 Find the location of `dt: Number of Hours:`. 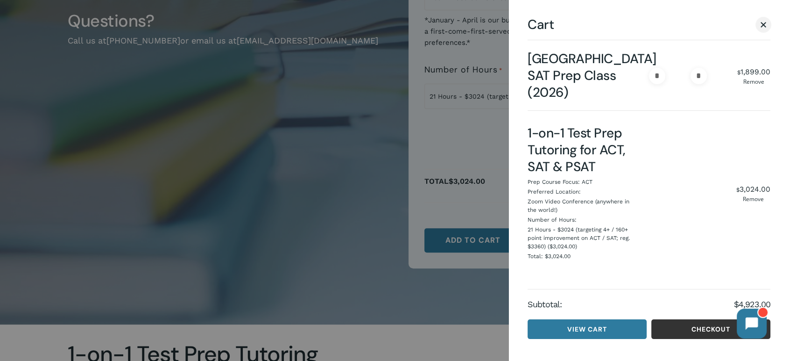

dt: Number of Hours: is located at coordinates (552, 220).